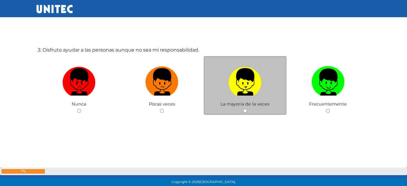 Image resolution: width=407 pixels, height=186 pixels. I want to click on span: Nunca, so click(79, 104).